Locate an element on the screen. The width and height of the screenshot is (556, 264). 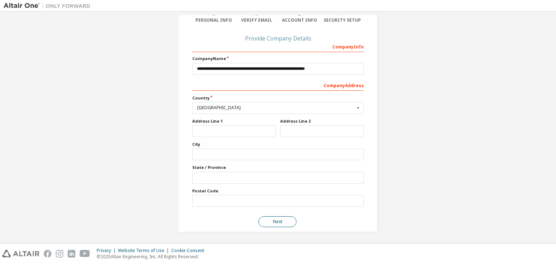
button: Next is located at coordinates (277, 222).